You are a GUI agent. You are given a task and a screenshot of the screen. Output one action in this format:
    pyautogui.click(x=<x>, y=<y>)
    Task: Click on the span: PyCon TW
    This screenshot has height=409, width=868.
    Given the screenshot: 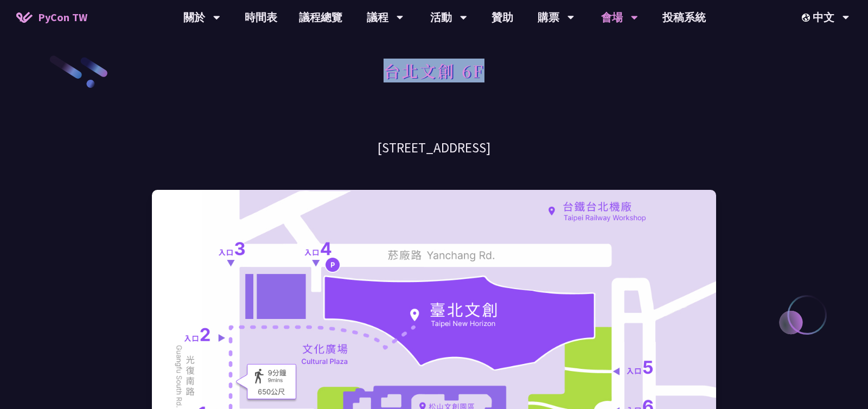 What is the action you would take?
    pyautogui.click(x=62, y=17)
    